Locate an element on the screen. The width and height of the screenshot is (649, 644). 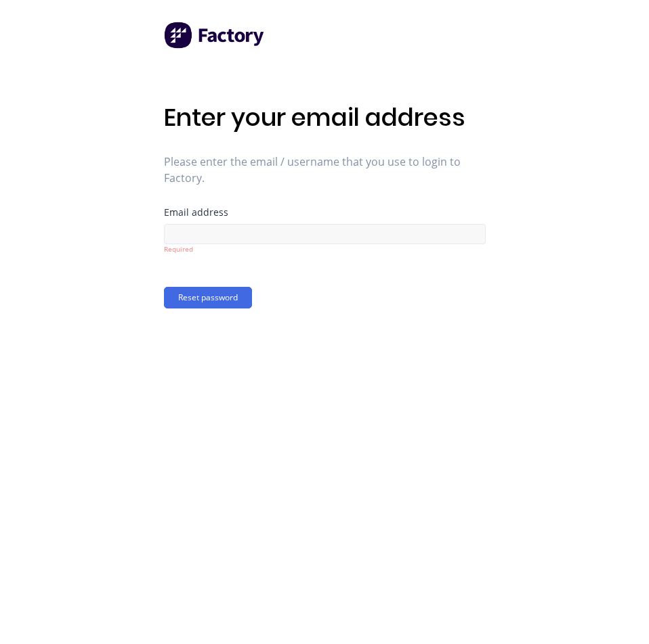
div: Email address is located at coordinates (324, 212).